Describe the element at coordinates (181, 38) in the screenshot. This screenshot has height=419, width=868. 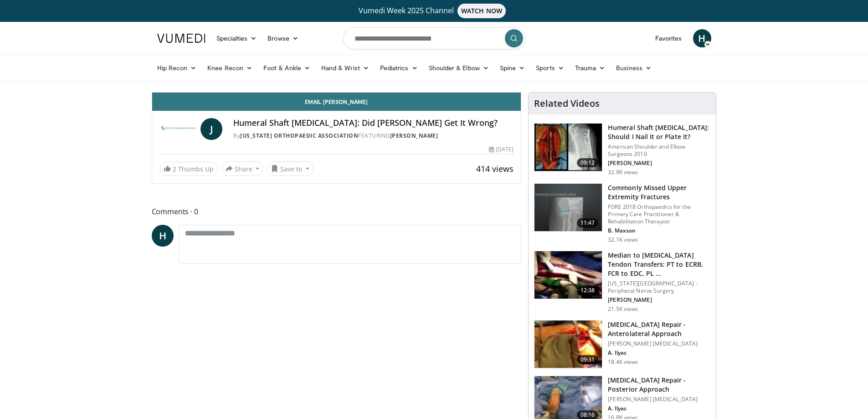
I see `img: VuMedi Logo` at that location.